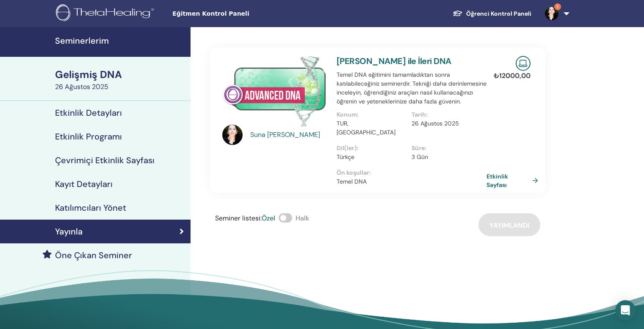  Describe the element at coordinates (492, 14) in the screenshot. I see `a: Öğrenci Kontrol Paneli` at that location.